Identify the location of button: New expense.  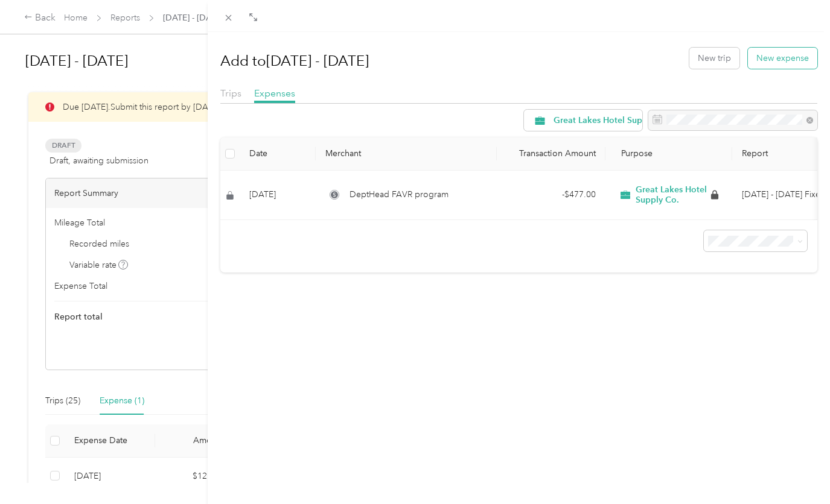
(782, 58).